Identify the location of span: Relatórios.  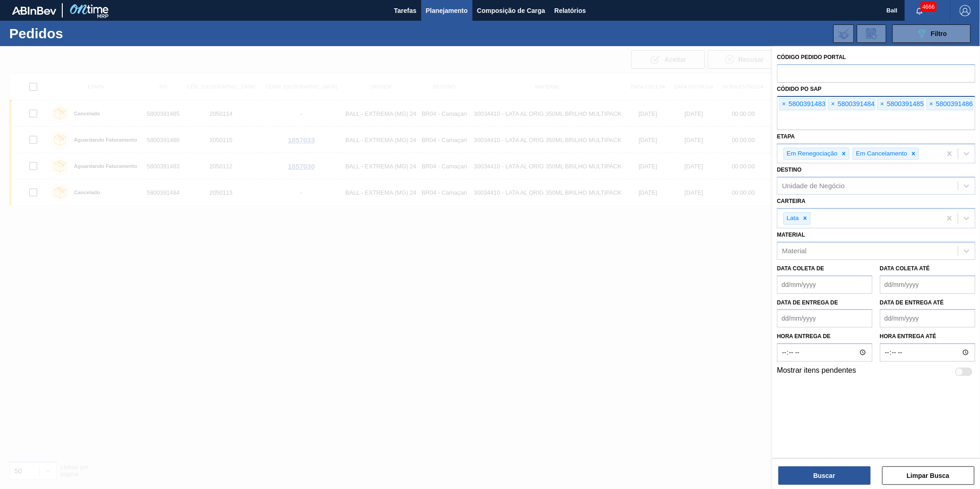
(570, 11).